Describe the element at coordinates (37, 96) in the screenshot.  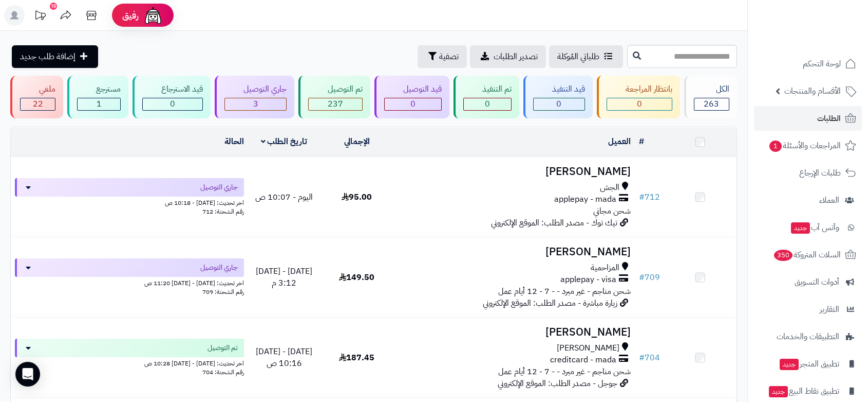
I see `a: ملغي 22` at that location.